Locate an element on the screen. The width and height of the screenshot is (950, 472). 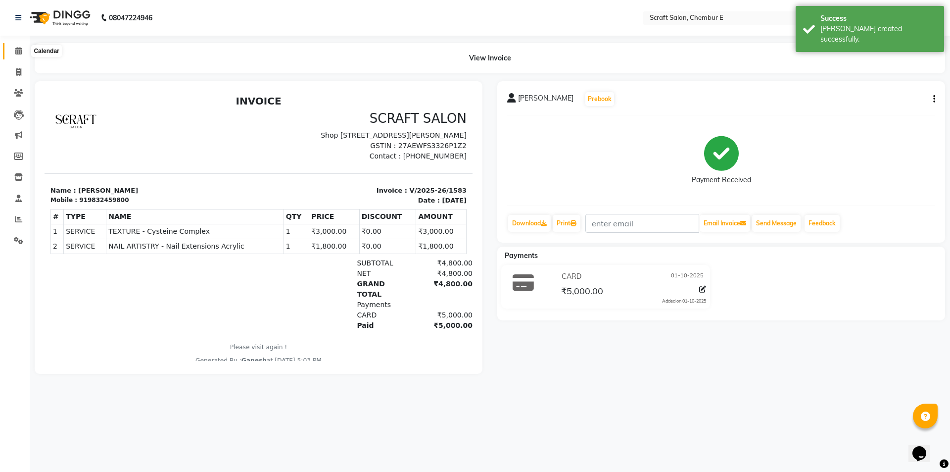
div: GRAND TOTAL is located at coordinates (337, 198).